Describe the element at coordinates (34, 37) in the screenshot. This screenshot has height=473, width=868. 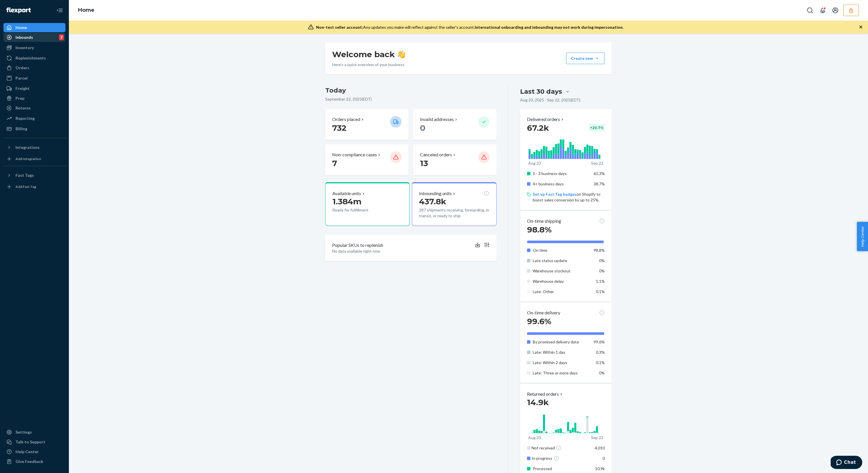
I see `a: Inbounds7` at that location.